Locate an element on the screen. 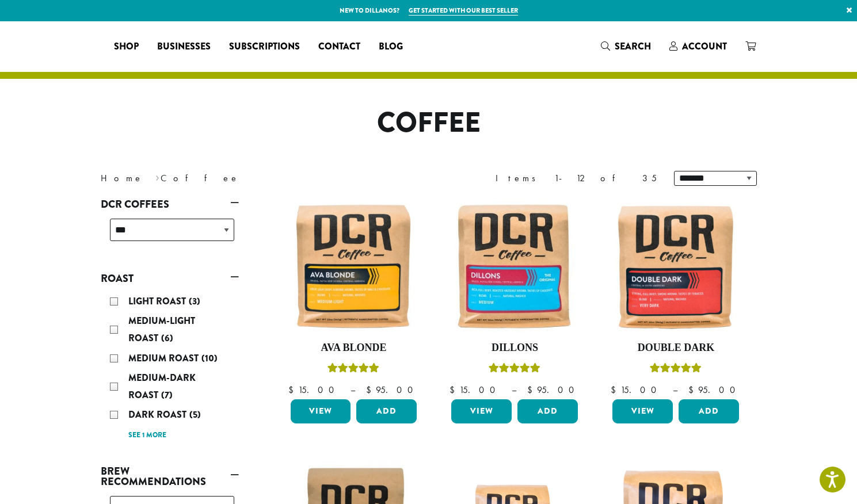  span: (7) is located at coordinates (167, 394).